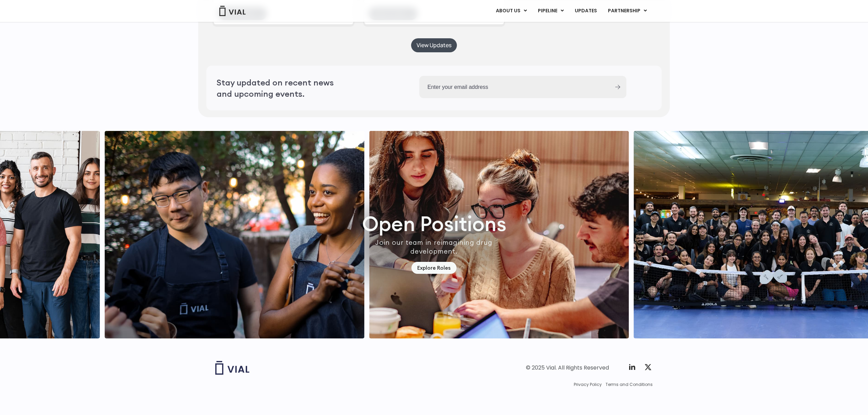  What do you see at coordinates (588, 384) in the screenshot?
I see `span: Privacy Policy` at bounding box center [588, 384].